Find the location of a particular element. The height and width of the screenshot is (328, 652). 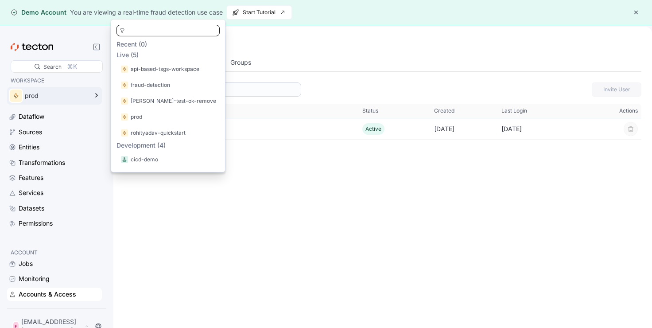

div: Permissions is located at coordinates (35, 223).